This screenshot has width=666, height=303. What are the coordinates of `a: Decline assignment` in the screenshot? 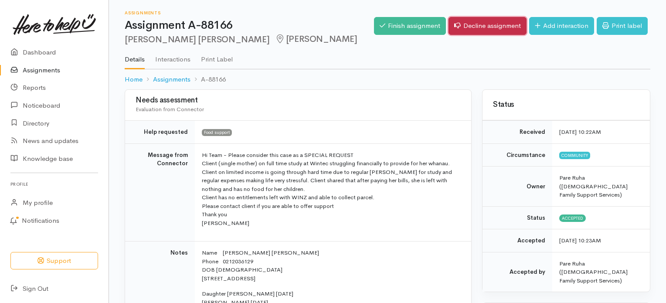 It's located at (487, 26).